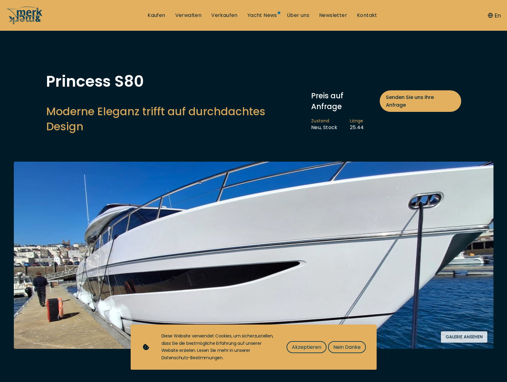  I want to click on span: Länge, so click(357, 121).